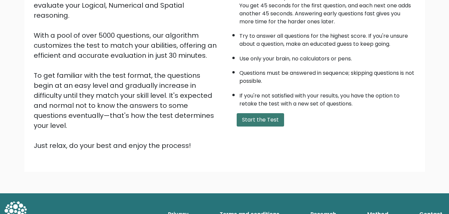  I want to click on li: Questions must be answered in sequence; skipping questions is not possible., so click(327, 75).